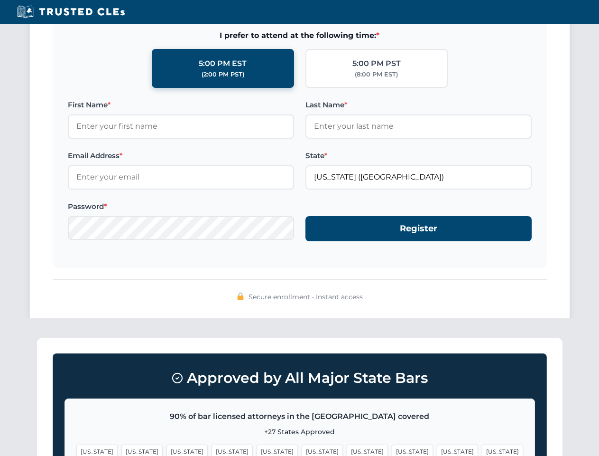 The image size is (599, 456). I want to click on input: Enter your email, so click(181, 177).